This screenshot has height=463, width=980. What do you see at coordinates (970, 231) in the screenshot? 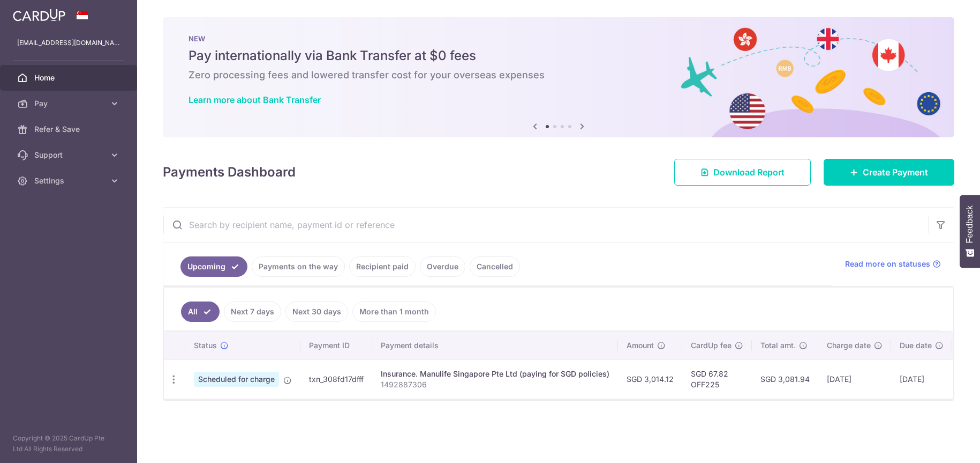
I see `button: Feedback - Show survey` at bounding box center [970, 231].